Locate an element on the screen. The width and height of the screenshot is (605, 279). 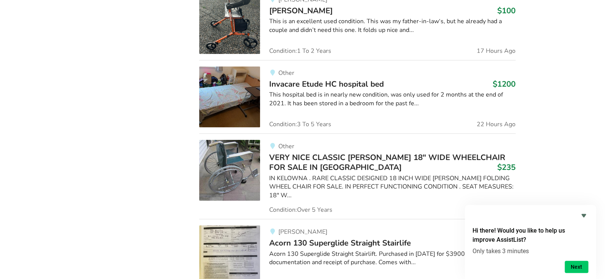
h3: $235 is located at coordinates (506, 167).